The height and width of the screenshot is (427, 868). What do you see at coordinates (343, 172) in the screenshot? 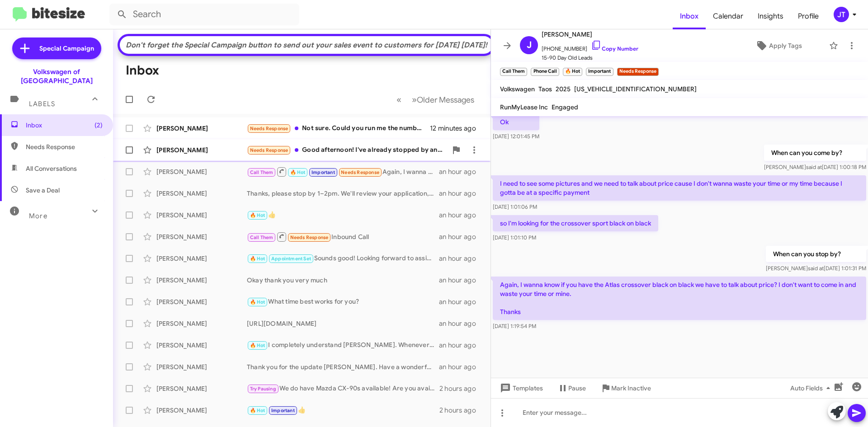
I see `div: Again, I wanna know if you have the Atlas crossover black on black we have to talk about price? I...` at bounding box center [343, 172].